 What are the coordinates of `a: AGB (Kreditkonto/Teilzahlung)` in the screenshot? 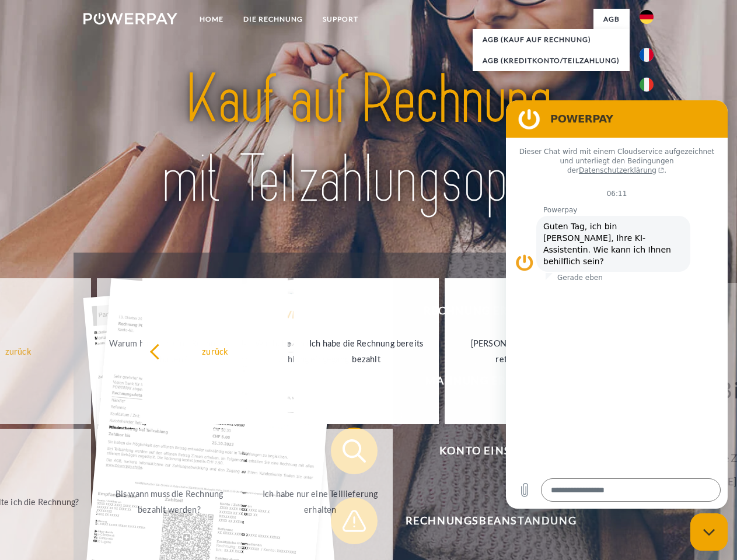 It's located at (551, 60).